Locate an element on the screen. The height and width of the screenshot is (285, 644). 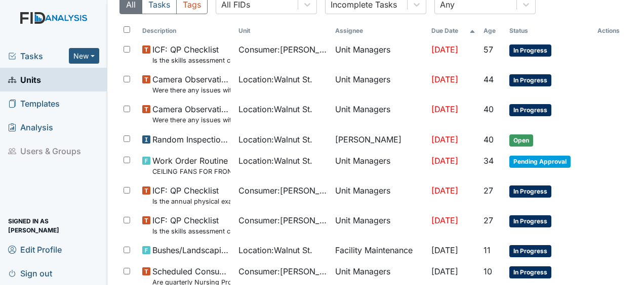
span: Tasks is located at coordinates (39, 56).